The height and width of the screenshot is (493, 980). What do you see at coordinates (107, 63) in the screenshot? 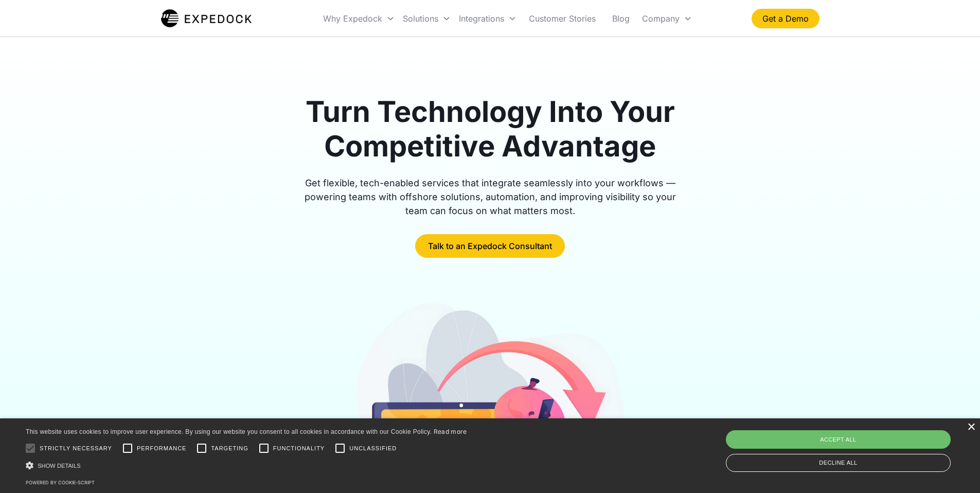
I see `img: tab_keywords_by_traffic_grey.svg` at bounding box center [107, 63].